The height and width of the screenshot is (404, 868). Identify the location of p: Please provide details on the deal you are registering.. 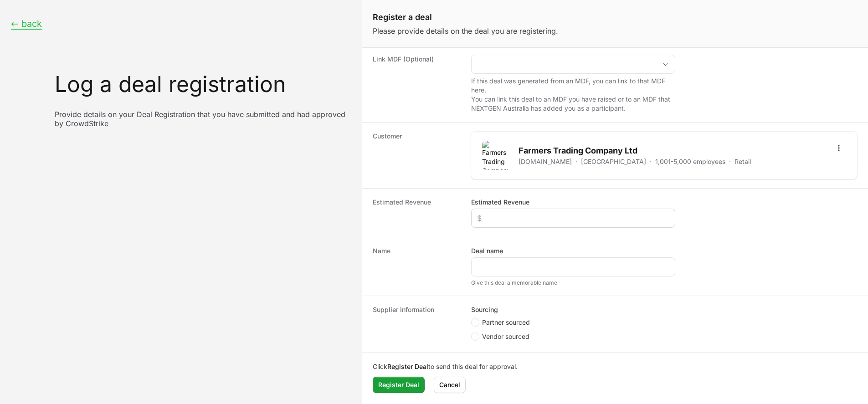
(615, 31).